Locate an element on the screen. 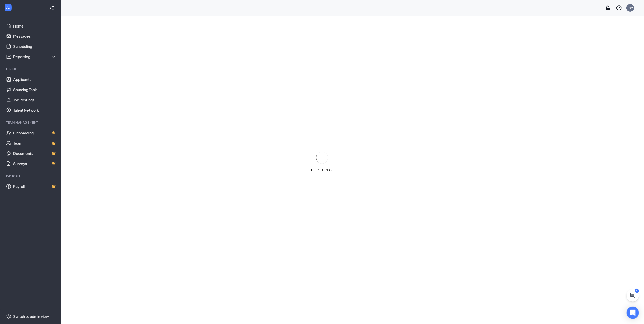 The height and width of the screenshot is (324, 644). a: Talent Network is located at coordinates (35, 110).